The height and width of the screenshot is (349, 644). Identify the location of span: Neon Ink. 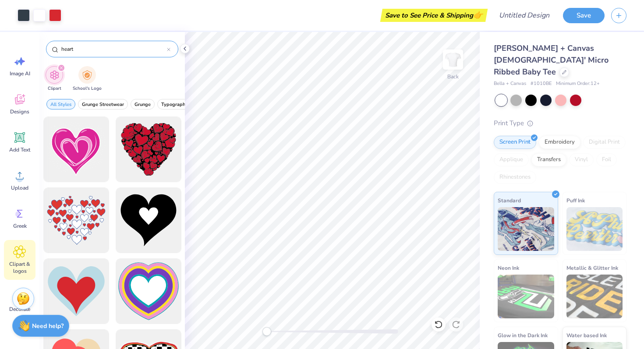
(508, 267).